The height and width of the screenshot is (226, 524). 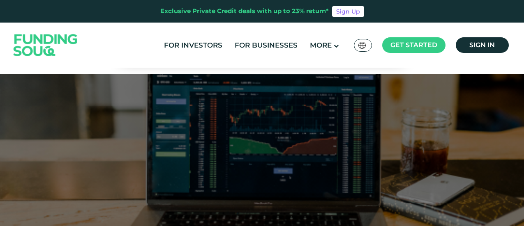 I want to click on a: For Businesses, so click(x=266, y=45).